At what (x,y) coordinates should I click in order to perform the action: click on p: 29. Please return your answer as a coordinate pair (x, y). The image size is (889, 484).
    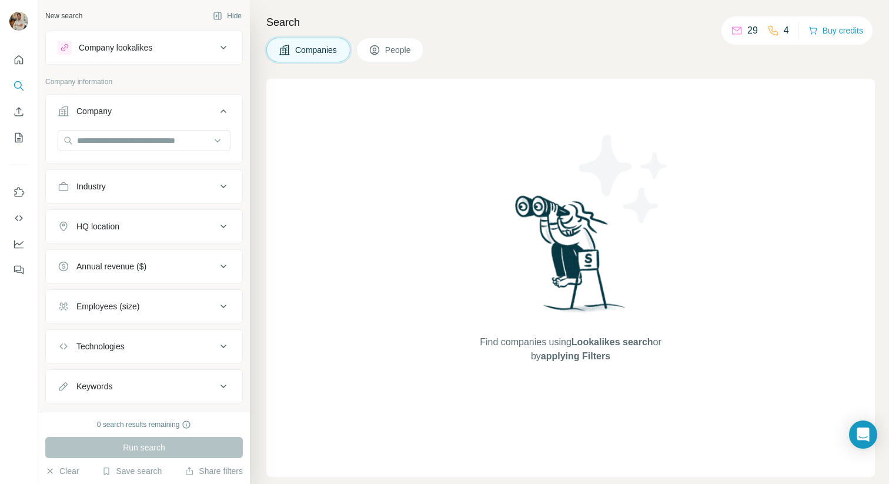
    Looking at the image, I should click on (752, 31).